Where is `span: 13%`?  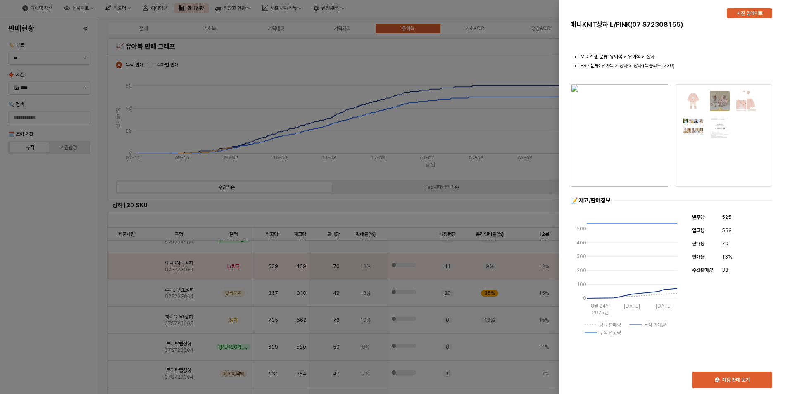 span: 13% is located at coordinates (726, 257).